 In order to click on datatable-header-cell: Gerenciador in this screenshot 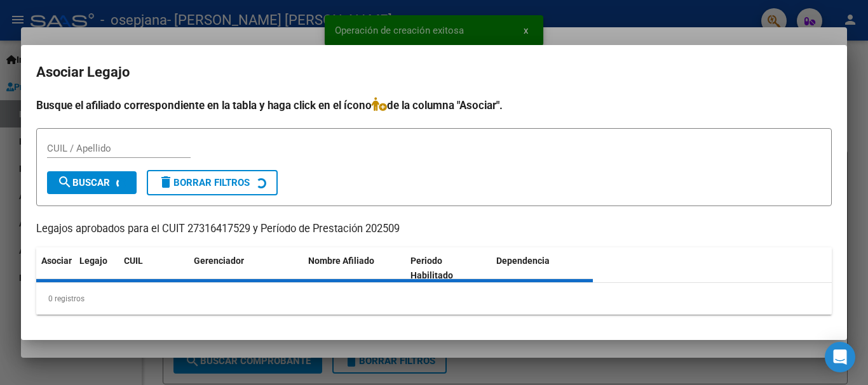, I will do `click(246, 269)`.